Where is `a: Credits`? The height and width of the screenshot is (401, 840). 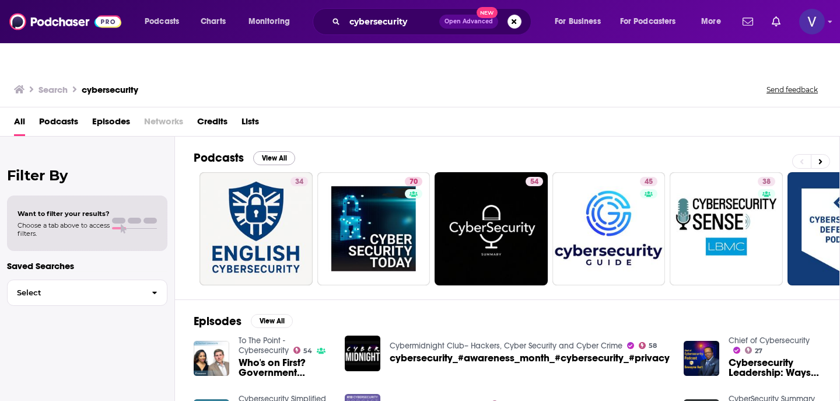 a: Credits is located at coordinates (212, 124).